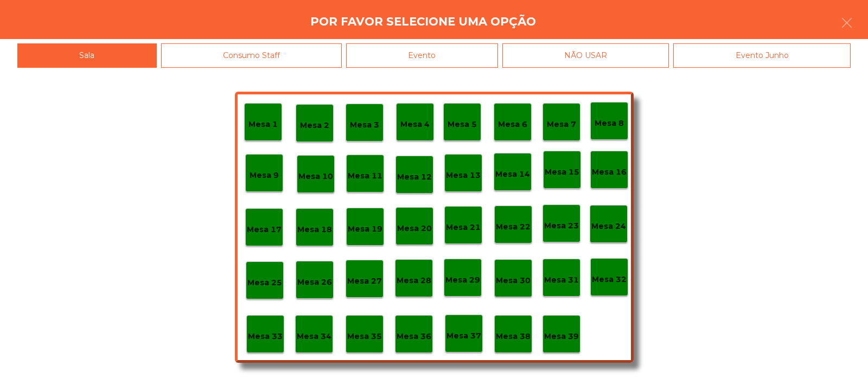  Describe the element at coordinates (422, 55) in the screenshot. I see `div: Evento` at that location.